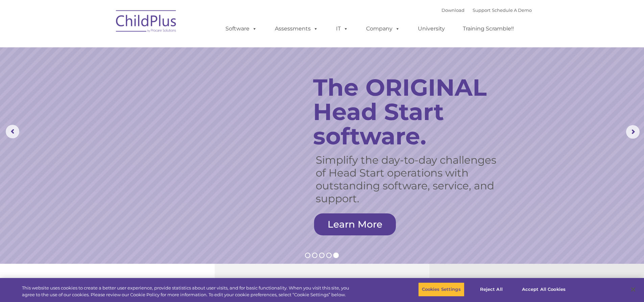  Describe the element at coordinates (414, 112) in the screenshot. I see `rs-layer: The ORIGINAL Head Start software.` at that location.